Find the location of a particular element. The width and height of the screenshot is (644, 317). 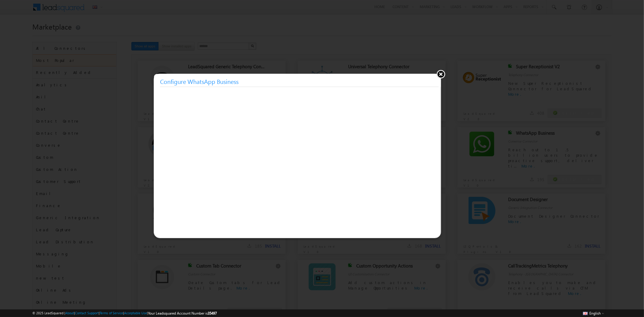

a: Terms of Service is located at coordinates (112, 313).